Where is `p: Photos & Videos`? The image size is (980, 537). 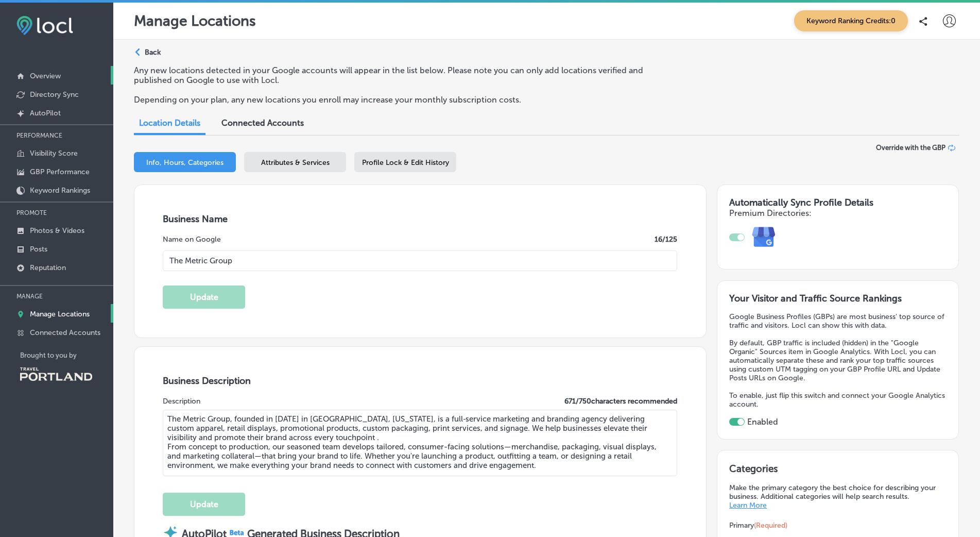 p: Photos & Videos is located at coordinates (57, 231).